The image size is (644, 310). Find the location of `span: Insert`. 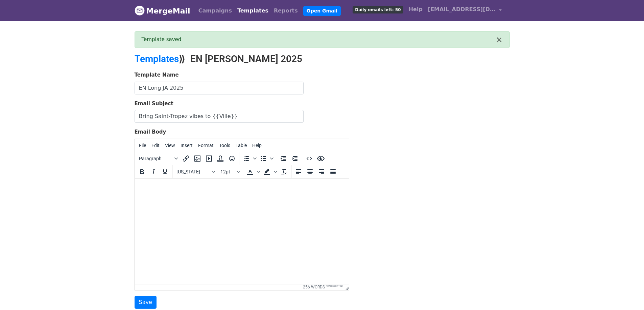

span: Insert is located at coordinates (186, 146).